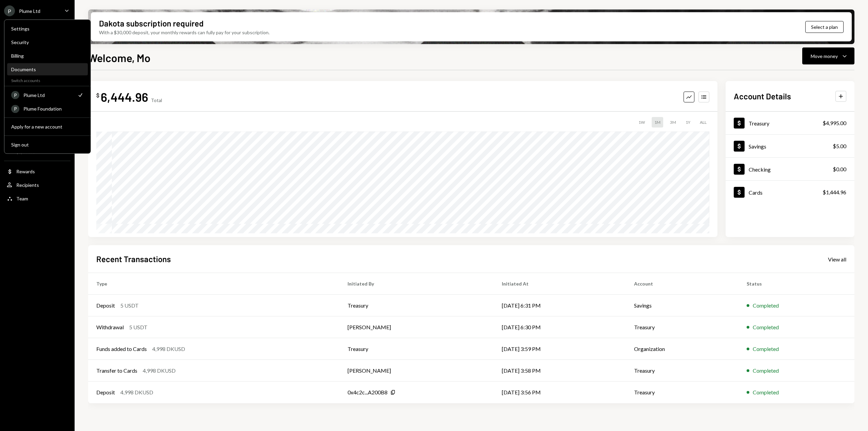 The width and height of the screenshot is (868, 431). I want to click on button: Sign out, so click(48, 145).